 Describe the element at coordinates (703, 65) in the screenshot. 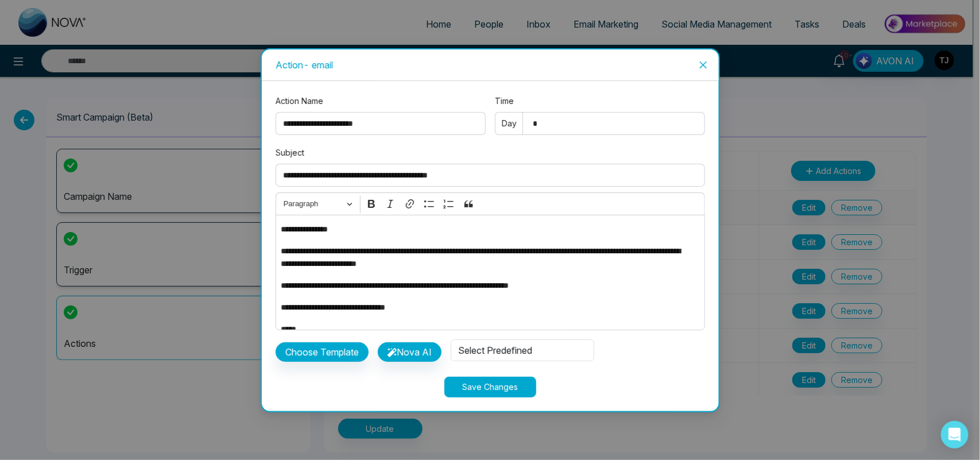

I see `button: Close` at that location.